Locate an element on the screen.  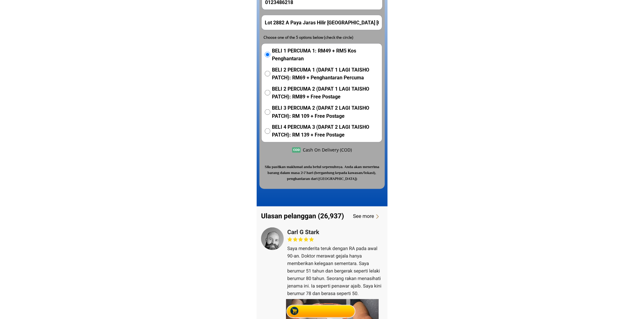
input: Address(Ex: 52 Jalan Wirawati 7, Maluri, 55100 Kuala Lumpur) is located at coordinates (322, 22).